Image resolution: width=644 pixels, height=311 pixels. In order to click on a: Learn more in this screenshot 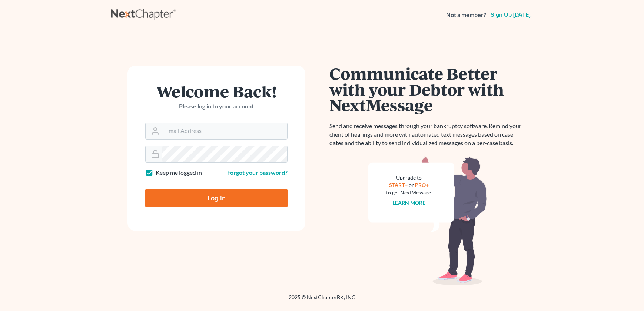, I will do `click(409, 202)`.